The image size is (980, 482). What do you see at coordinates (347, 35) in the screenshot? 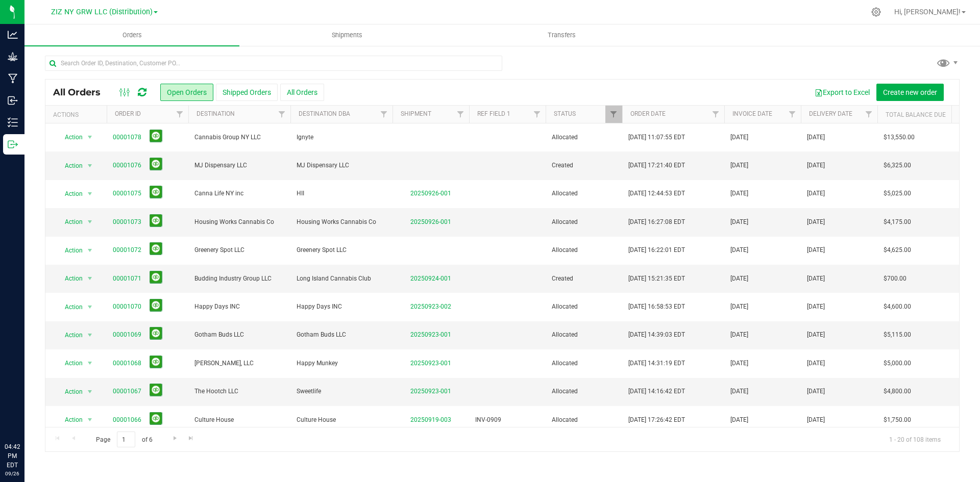
I see `a: Shipments` at bounding box center [347, 35].